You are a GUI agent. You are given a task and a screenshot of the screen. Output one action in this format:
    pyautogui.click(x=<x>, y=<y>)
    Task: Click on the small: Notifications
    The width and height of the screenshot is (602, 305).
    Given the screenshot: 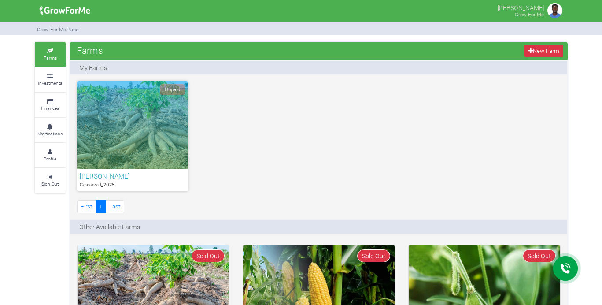 What is the action you would take?
    pyautogui.click(x=50, y=133)
    